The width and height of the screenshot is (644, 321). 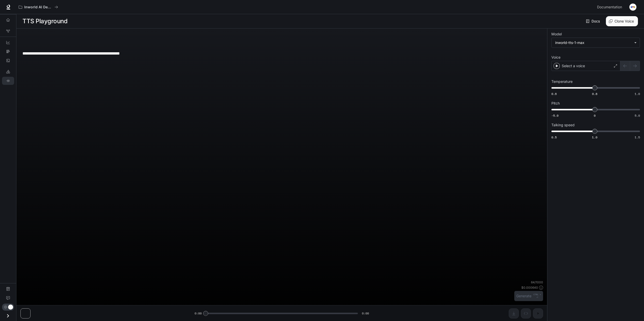 I want to click on a: LLM Playground, so click(x=8, y=72).